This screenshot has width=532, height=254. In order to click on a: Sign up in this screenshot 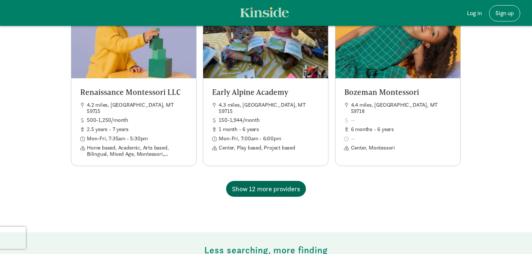, I will do `click(505, 13)`.